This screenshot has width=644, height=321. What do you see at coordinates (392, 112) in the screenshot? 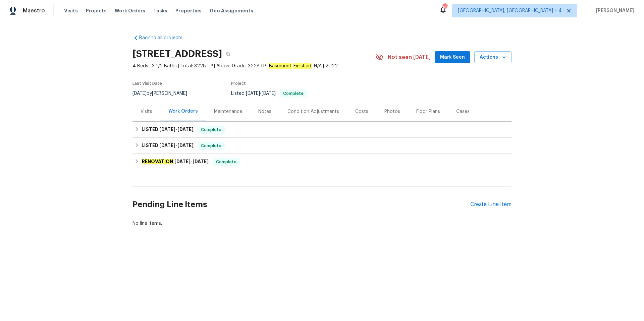
I see `div: Photos` at bounding box center [392, 112].